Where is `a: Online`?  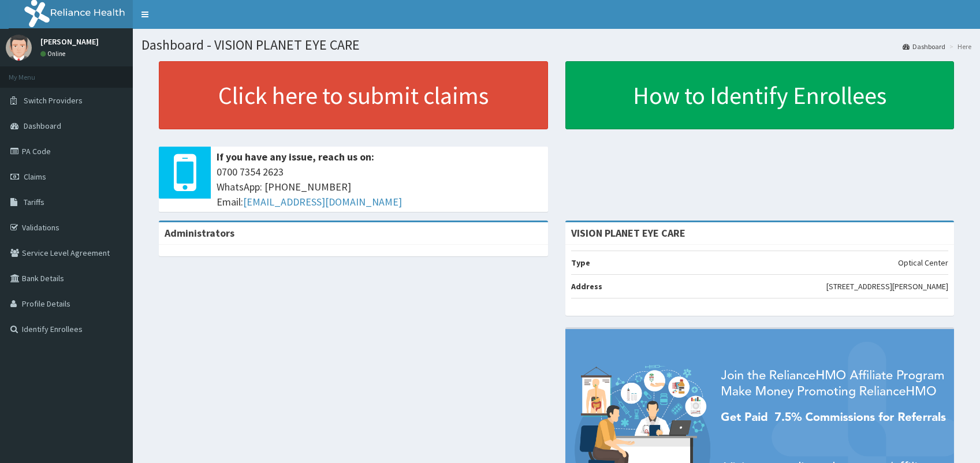 a: Online is located at coordinates (55, 54).